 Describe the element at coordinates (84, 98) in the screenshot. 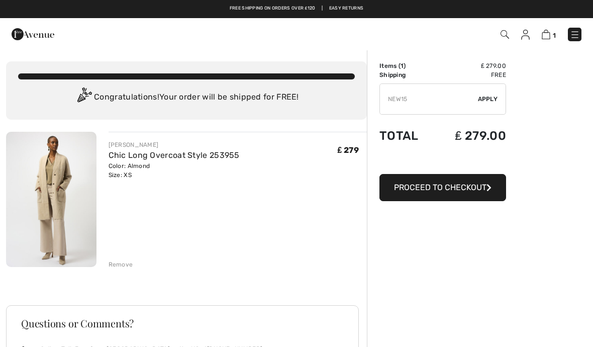

I see `img: Congratulation2.svg` at that location.